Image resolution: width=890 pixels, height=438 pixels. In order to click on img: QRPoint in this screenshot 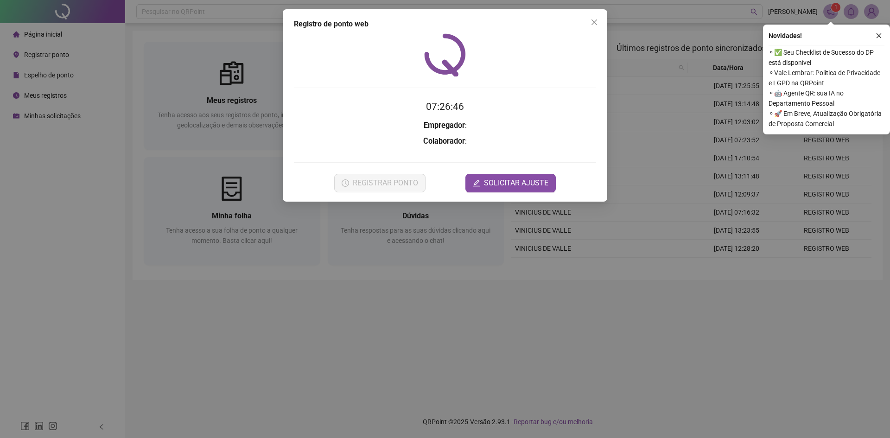, I will do `click(445, 55)`.